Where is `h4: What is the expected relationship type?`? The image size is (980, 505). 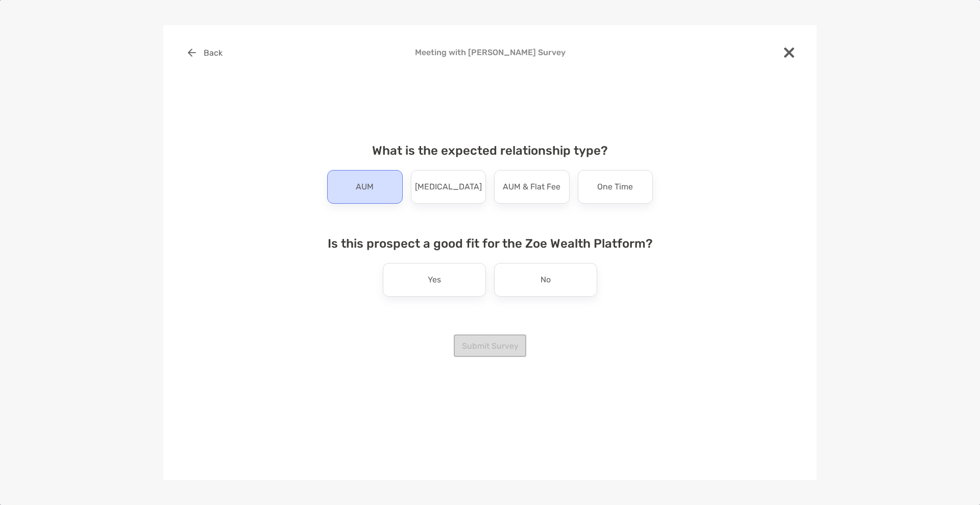
h4: What is the expected relationship type? is located at coordinates (490, 151).